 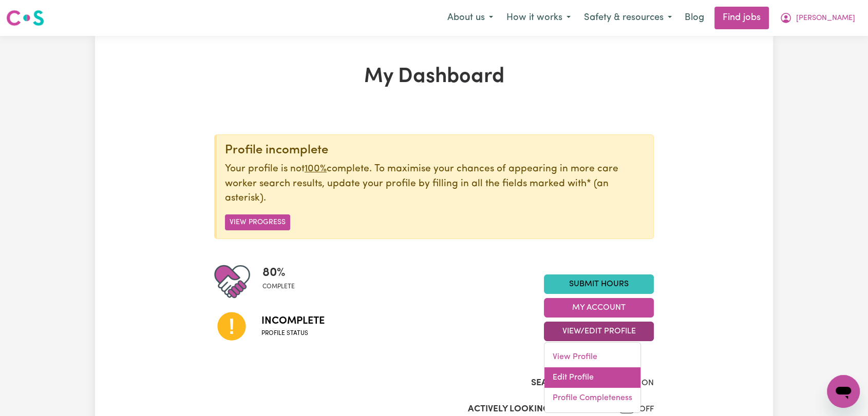 I want to click on span: OFF, so click(x=646, y=410).